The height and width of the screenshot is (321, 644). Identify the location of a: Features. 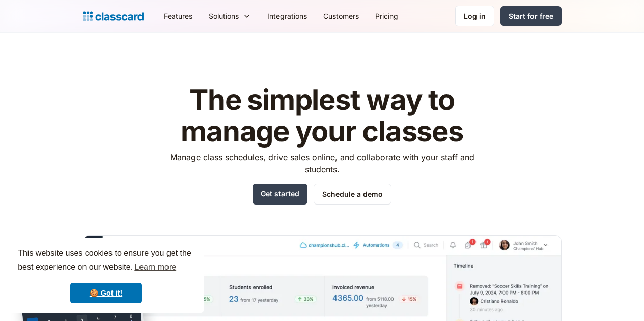
(178, 16).